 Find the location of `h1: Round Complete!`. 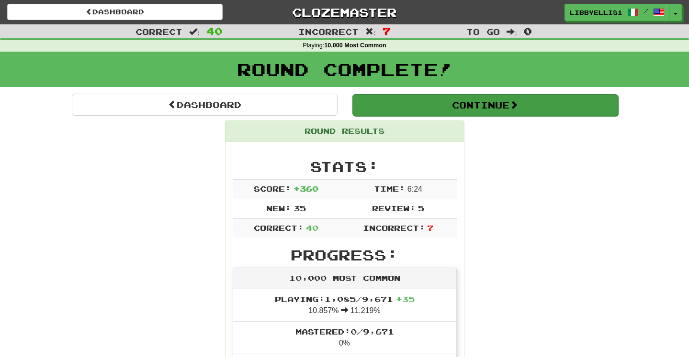

h1: Round Complete! is located at coordinates (344, 69).